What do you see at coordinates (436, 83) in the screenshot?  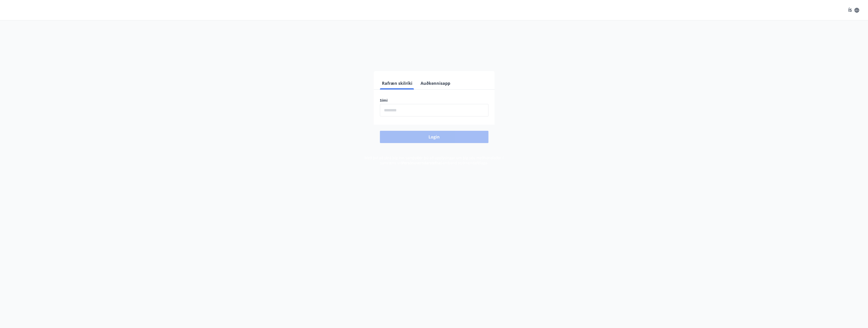 I see `button: Auðkennisapp` at bounding box center [436, 83].